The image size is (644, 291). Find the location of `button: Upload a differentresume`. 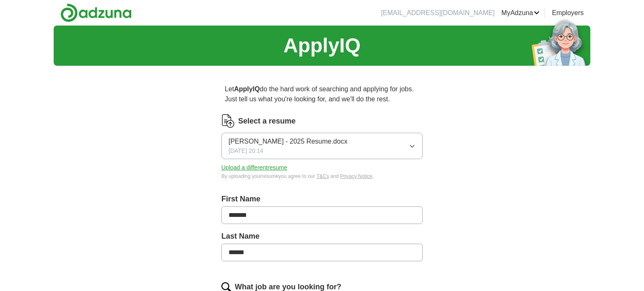

button: Upload a differentresume is located at coordinates (254, 167).